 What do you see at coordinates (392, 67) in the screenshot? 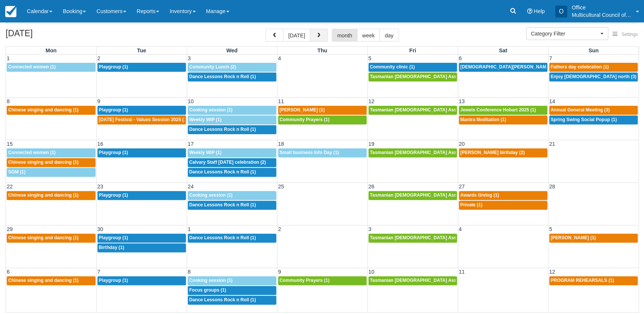
I see `span: Community clinic (1)` at bounding box center [392, 67].